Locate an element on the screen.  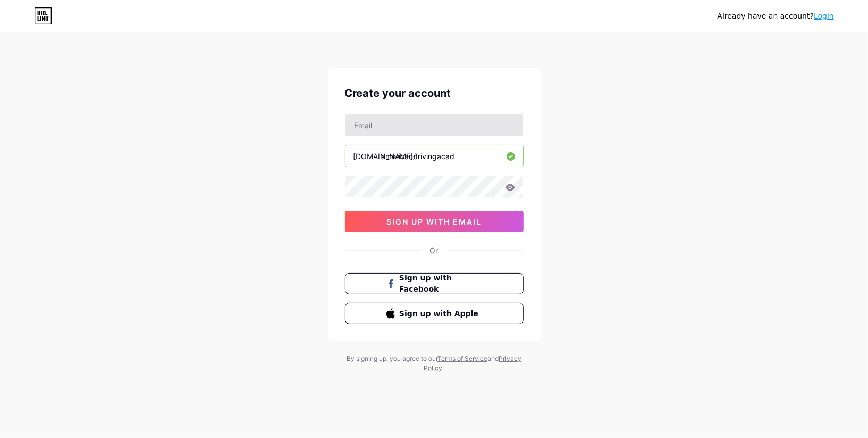
div: By signing up, you agree to our and . is located at coordinates (435, 363).